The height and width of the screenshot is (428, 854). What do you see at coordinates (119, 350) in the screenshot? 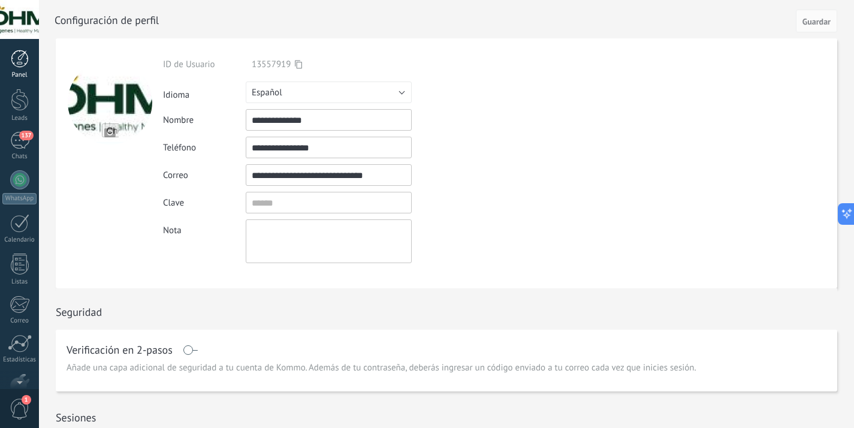
I see `h1: Verificación en 2-pasos` at bounding box center [119, 350].